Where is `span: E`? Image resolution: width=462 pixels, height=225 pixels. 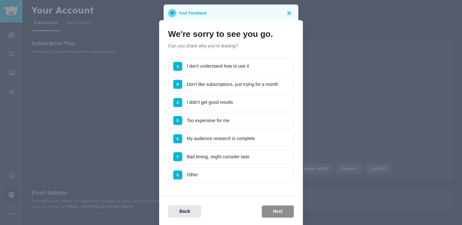
span: E is located at coordinates (177, 139).